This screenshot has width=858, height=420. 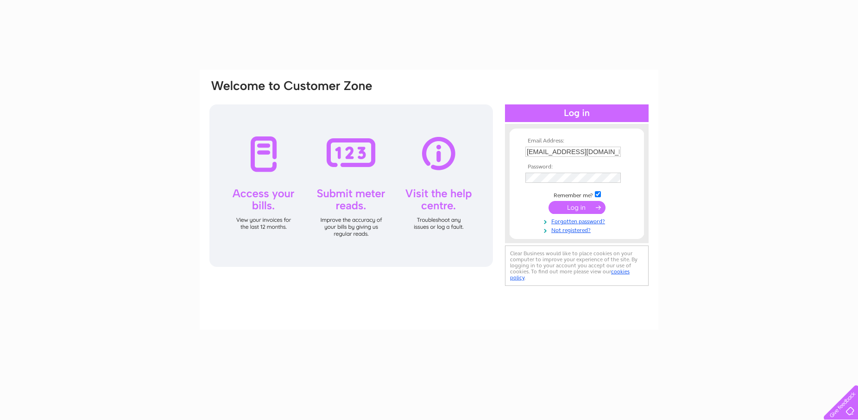 What do you see at coordinates (577, 167) in the screenshot?
I see `th: Password:` at bounding box center [577, 167].